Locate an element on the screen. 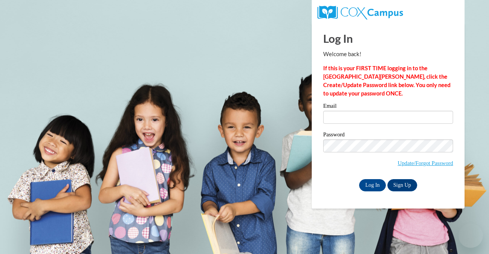 The image size is (489, 254). label: Email is located at coordinates (388, 107).